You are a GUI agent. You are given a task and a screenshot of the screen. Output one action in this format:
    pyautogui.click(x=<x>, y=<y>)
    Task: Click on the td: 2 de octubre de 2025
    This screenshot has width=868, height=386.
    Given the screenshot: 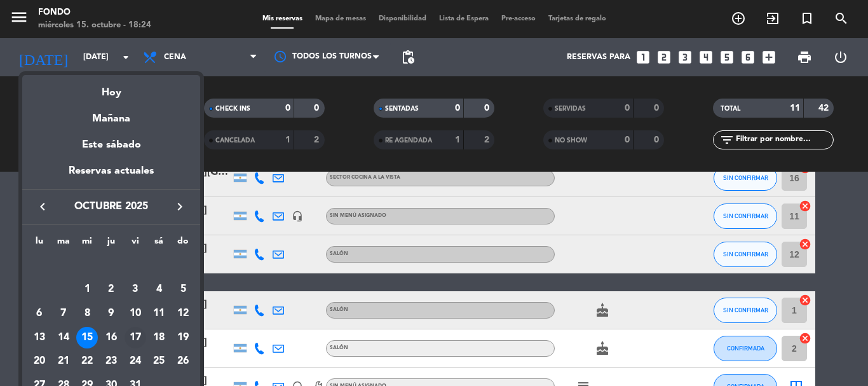 What is the action you would take?
    pyautogui.click(x=111, y=290)
    